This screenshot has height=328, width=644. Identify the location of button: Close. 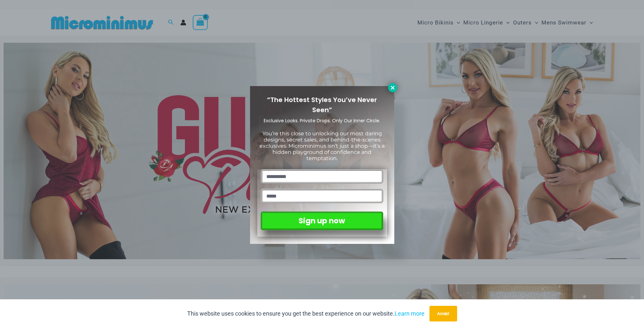
(393, 88).